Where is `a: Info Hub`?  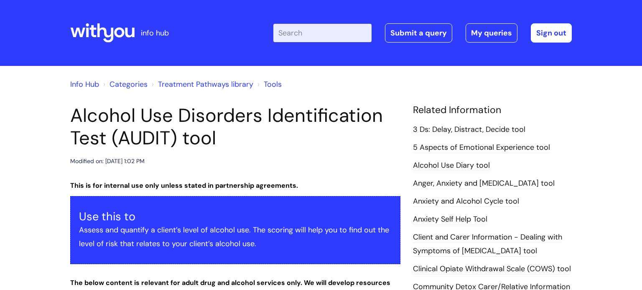 a: Info Hub is located at coordinates (84, 84).